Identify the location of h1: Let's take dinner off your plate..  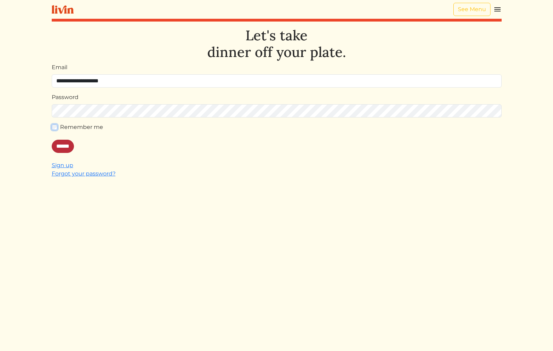
(277, 44).